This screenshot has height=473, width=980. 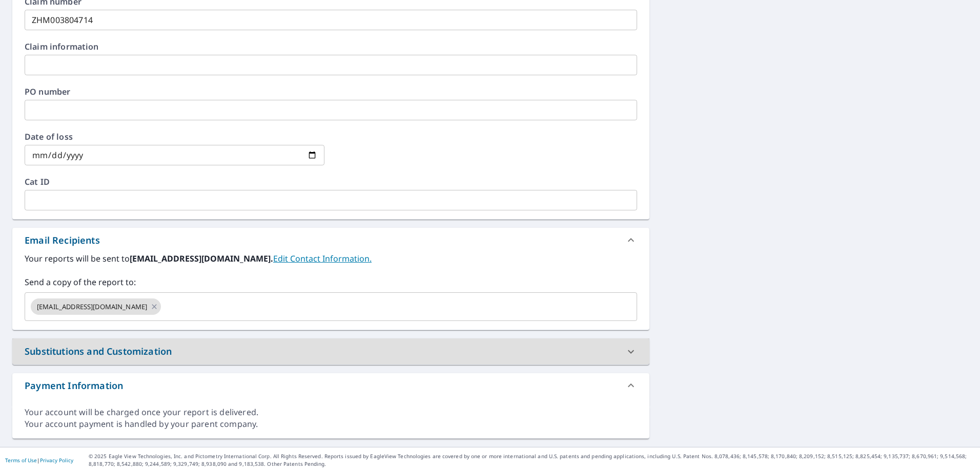 What do you see at coordinates (322, 259) in the screenshot?
I see `a: EditContactInfo` at bounding box center [322, 259].